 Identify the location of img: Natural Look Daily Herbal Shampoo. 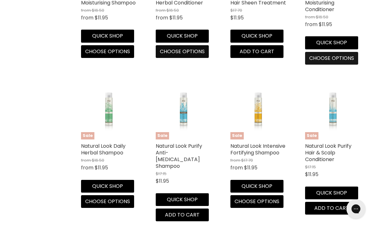
(109, 111).